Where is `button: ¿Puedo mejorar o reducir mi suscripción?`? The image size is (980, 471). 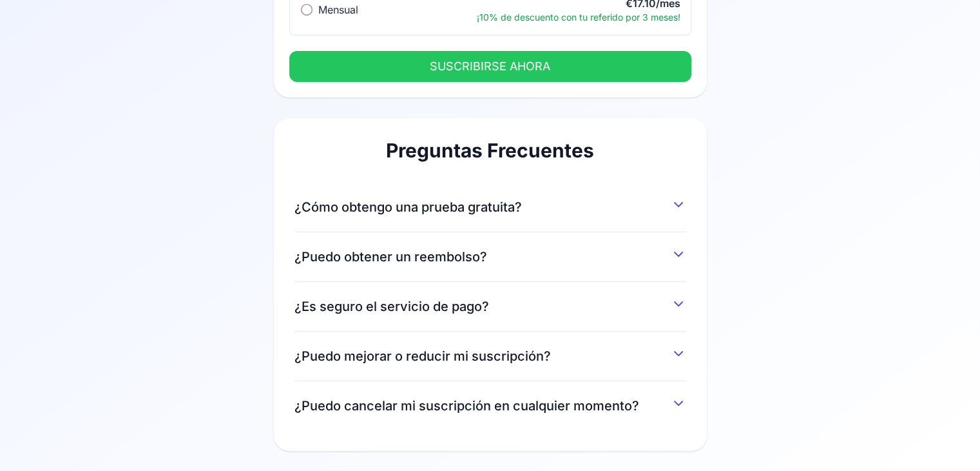
button: ¿Puedo mejorar o reducir mi suscripción? is located at coordinates (490, 353).